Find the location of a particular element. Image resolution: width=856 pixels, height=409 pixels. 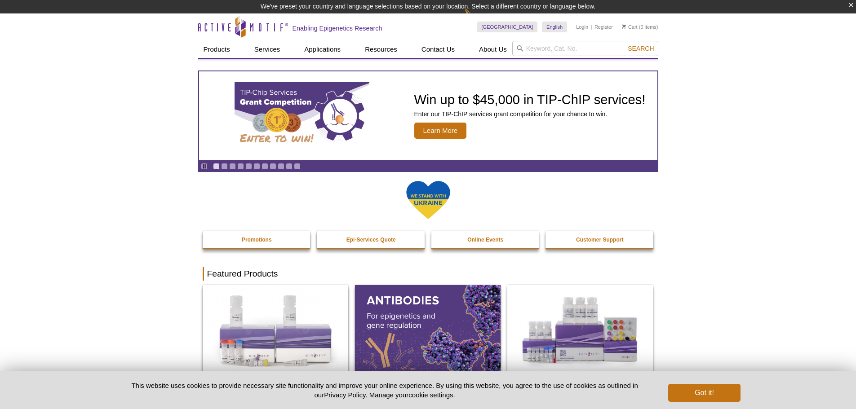

h2: Enabling Epigenetics Research is located at coordinates (337, 28).